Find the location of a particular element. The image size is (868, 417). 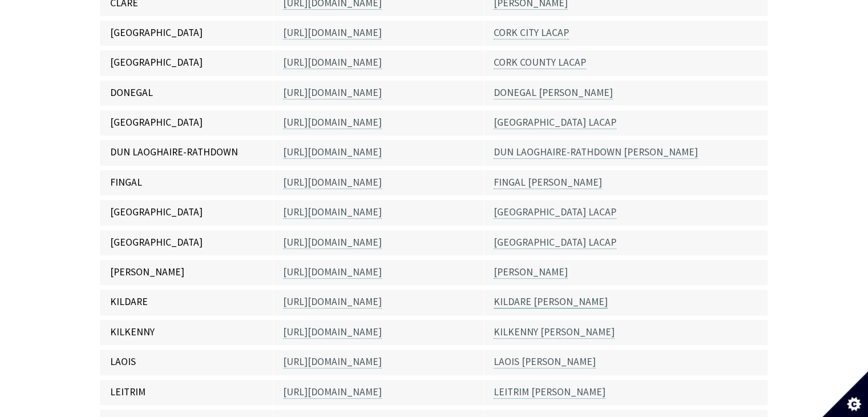

td: DUN LAOGHAIRE-RATHDOWN is located at coordinates (187, 152).